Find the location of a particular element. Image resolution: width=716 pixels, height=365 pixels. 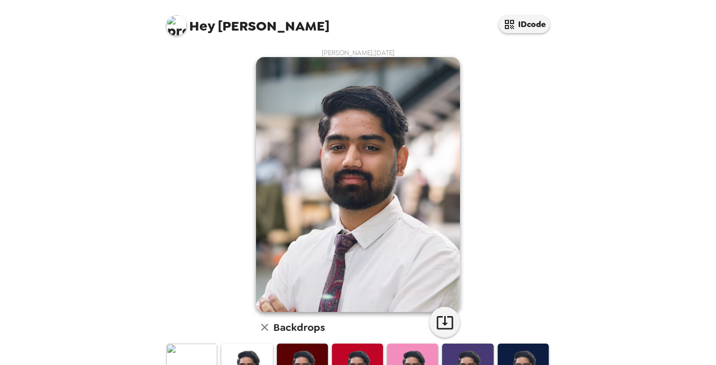

img: profile pic is located at coordinates (177, 26).